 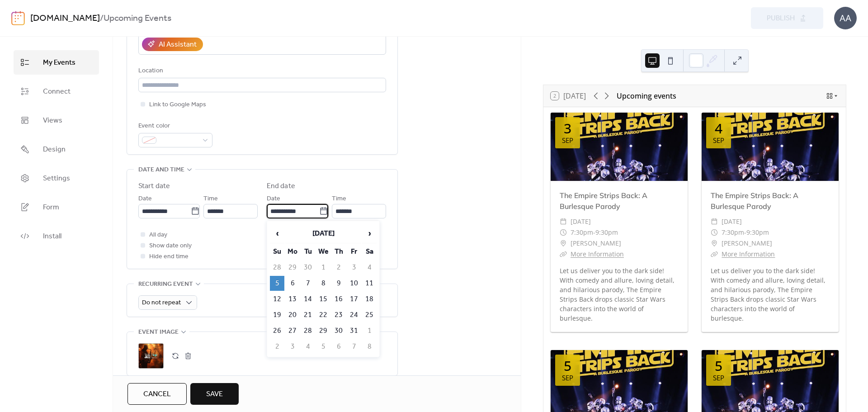 What do you see at coordinates (56, 91) in the screenshot?
I see `a: Connect` at bounding box center [56, 91].